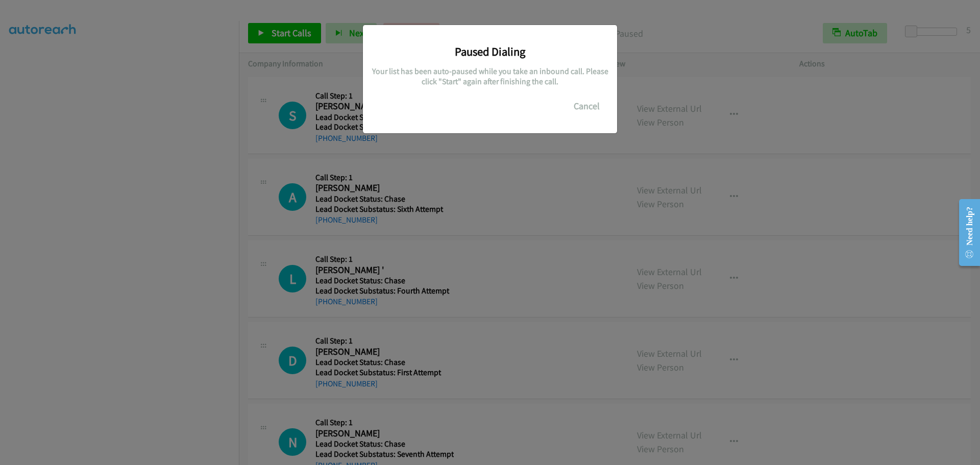  Describe the element at coordinates (19, 34) in the screenshot. I see `div: Need help?` at that location.